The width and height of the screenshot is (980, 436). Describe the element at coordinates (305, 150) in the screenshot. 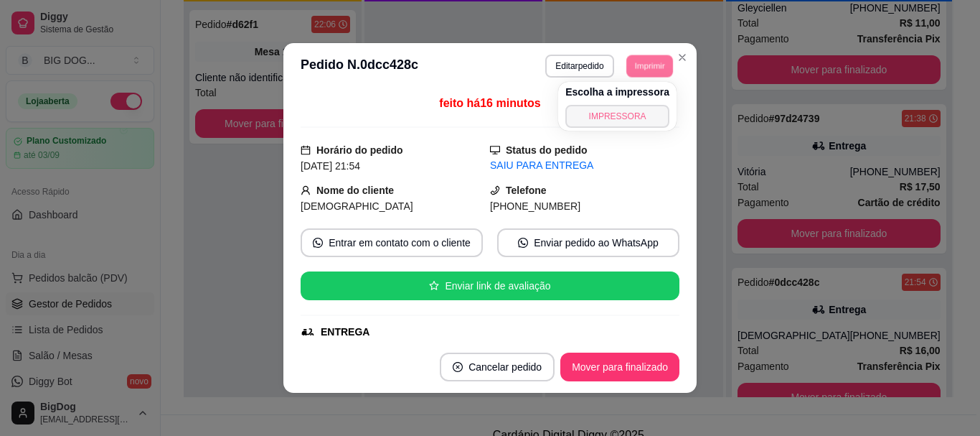

I see `span: calendar` at that location.